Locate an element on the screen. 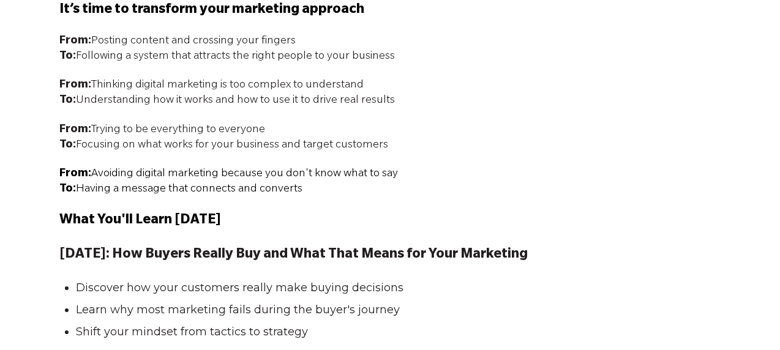 Image resolution: width=780 pixels, height=350 pixels. span: From: is located at coordinates (75, 175).